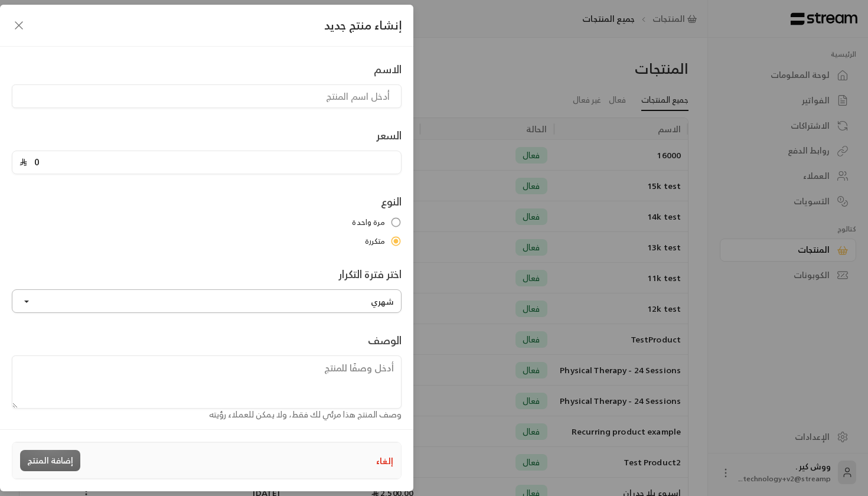  I want to click on span: متكررة, so click(375, 242).